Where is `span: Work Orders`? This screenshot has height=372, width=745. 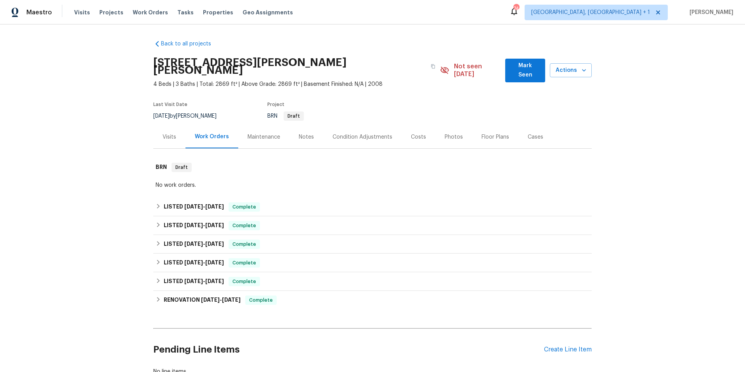 span: Work Orders is located at coordinates (150, 12).